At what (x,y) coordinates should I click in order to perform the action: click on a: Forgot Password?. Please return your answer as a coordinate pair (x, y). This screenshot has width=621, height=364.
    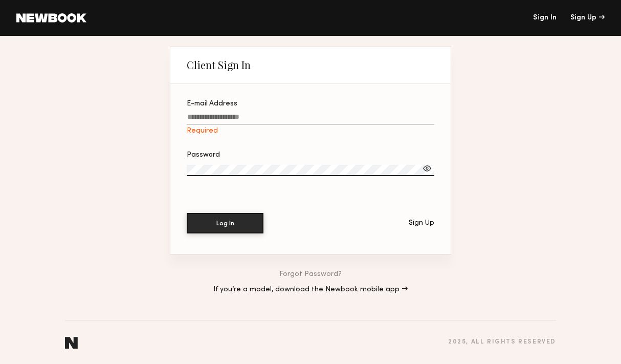
    Looking at the image, I should click on (310, 274).